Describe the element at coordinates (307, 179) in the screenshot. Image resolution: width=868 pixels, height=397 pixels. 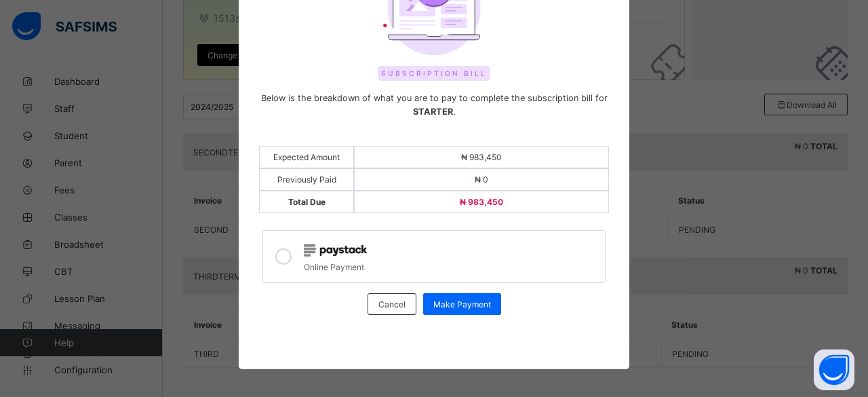
I see `div: Previously Paid` at that location.